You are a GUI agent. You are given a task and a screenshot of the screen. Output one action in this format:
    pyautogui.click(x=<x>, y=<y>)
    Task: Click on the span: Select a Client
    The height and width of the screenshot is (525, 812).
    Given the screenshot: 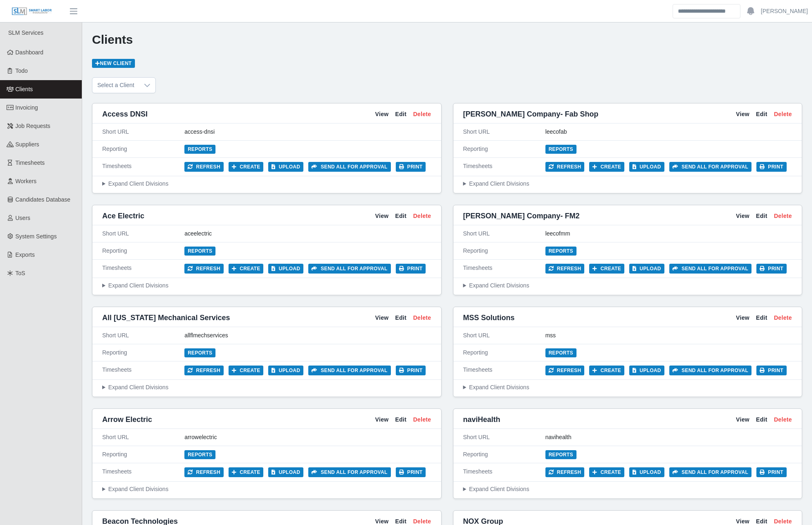 What is the action you would take?
    pyautogui.click(x=116, y=85)
    